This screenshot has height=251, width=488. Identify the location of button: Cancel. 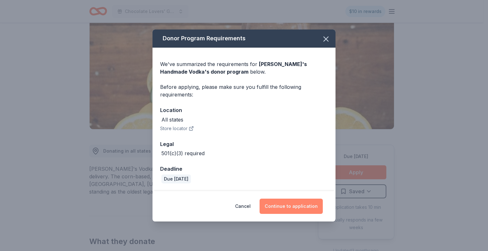
(243, 207).